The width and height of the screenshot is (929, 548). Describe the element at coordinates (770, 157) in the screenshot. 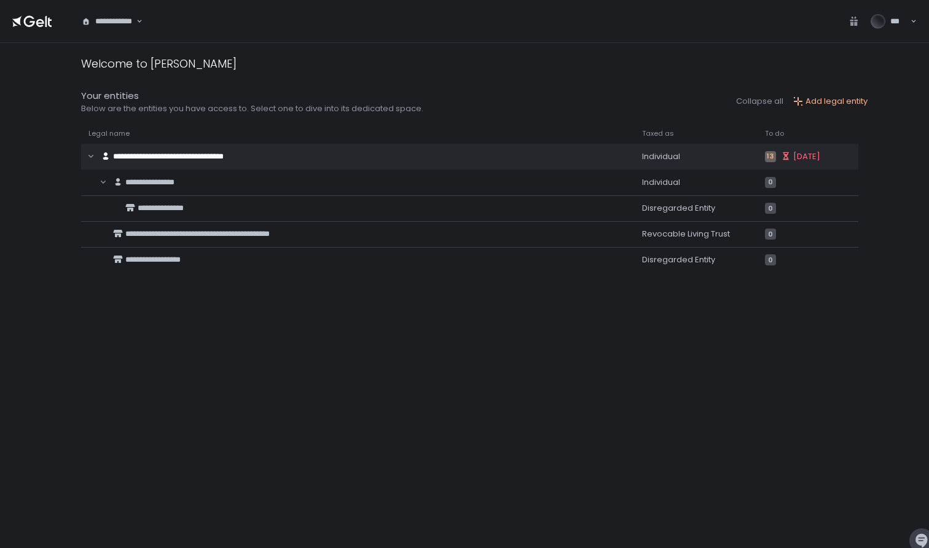

I see `span: 13` at that location.